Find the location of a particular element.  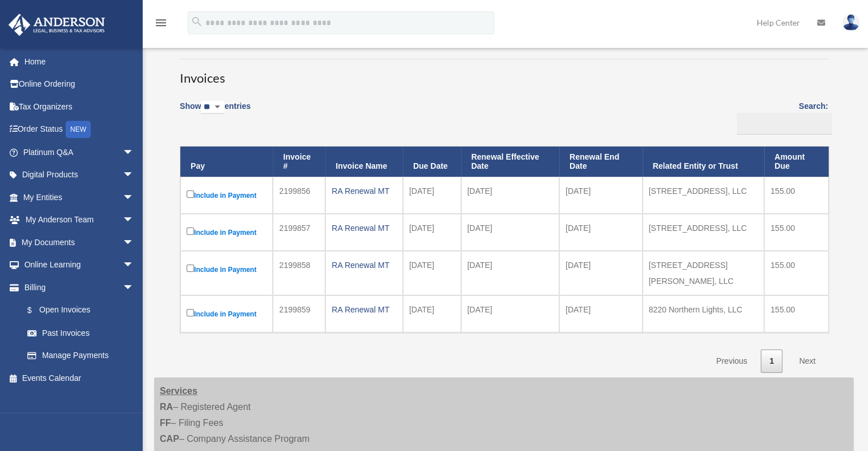

div: NEW is located at coordinates (78, 129).